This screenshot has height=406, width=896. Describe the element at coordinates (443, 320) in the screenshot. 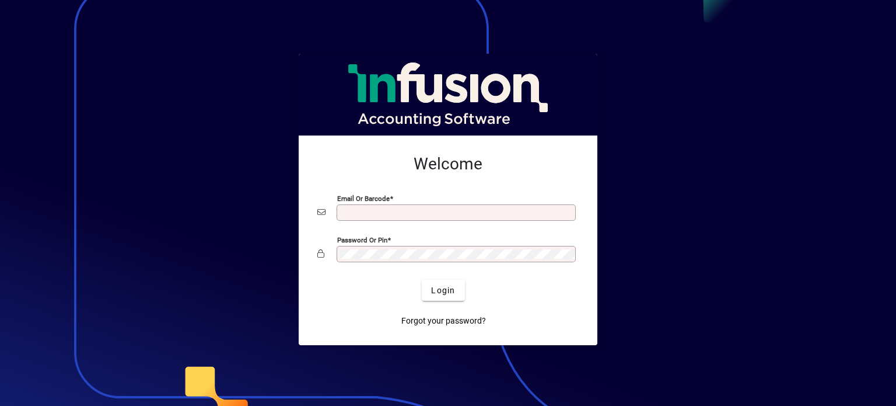

I see `span: Forgot your password?` at that location.